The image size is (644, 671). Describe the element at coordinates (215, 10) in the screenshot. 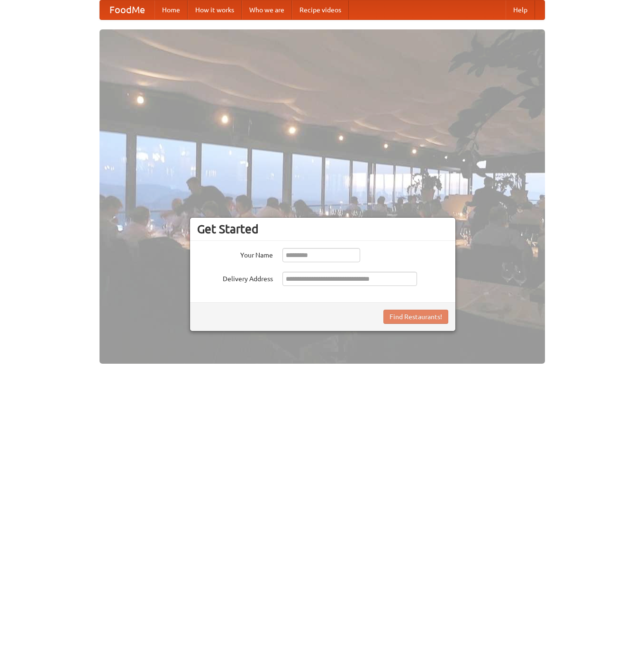

I see `a: How it works` at that location.